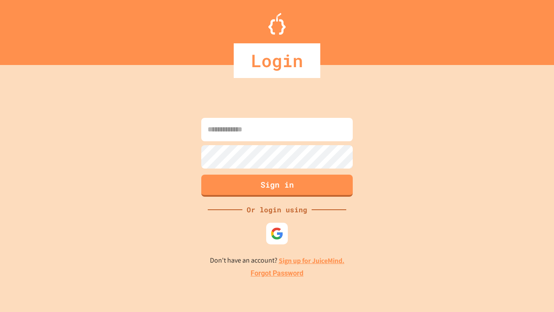 This screenshot has width=554, height=312. What do you see at coordinates (277, 273) in the screenshot?
I see `a: Forgot Password` at bounding box center [277, 273].